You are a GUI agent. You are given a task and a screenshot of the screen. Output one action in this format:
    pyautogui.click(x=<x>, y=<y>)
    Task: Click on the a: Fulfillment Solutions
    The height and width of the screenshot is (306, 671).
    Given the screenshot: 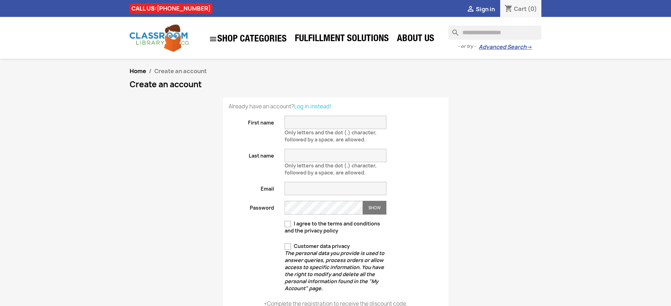 What is the action you would take?
    pyautogui.click(x=342, y=39)
    